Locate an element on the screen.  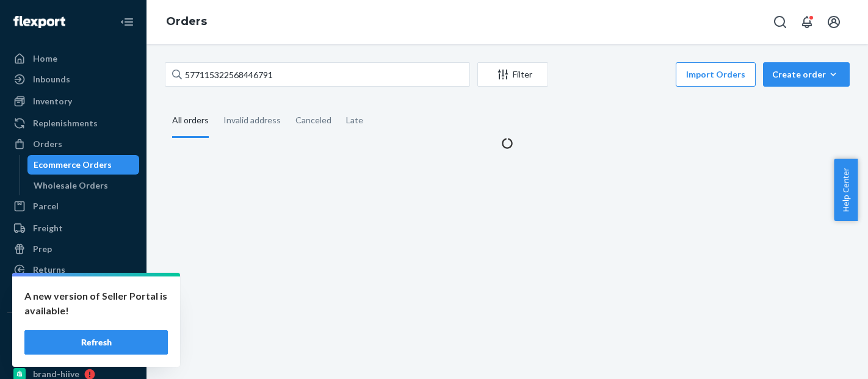
div: Late is located at coordinates (355, 120).